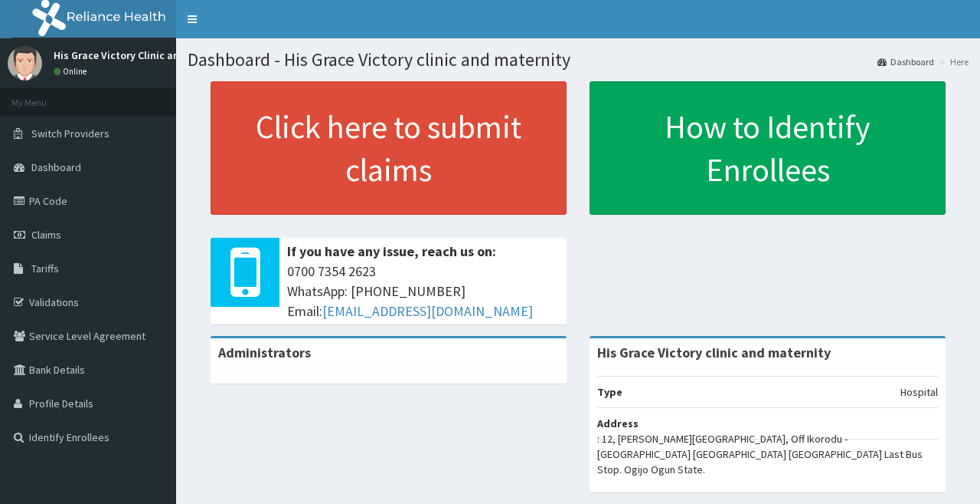  What do you see at coordinates (767, 148) in the screenshot?
I see `a: How to Identify Enrollees` at bounding box center [767, 148].